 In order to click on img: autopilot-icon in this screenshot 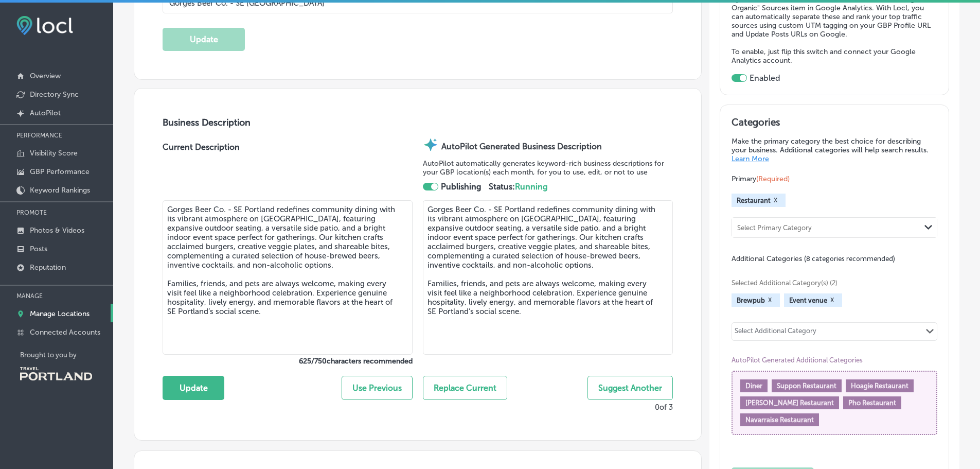, I will do `click(430, 144)`.